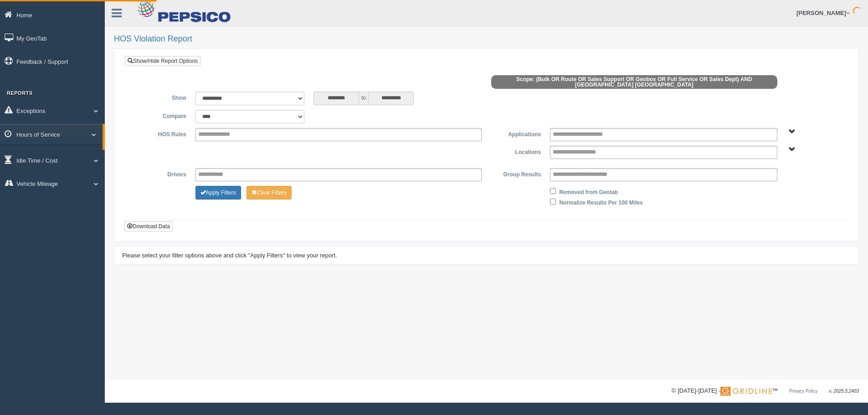 The height and width of the screenshot is (415, 868). I want to click on label: Group Results, so click(516, 173).